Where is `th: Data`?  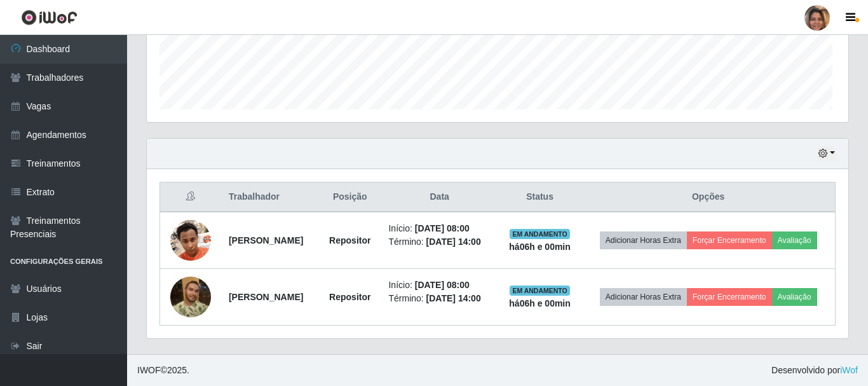 th: Data is located at coordinates (439, 196).